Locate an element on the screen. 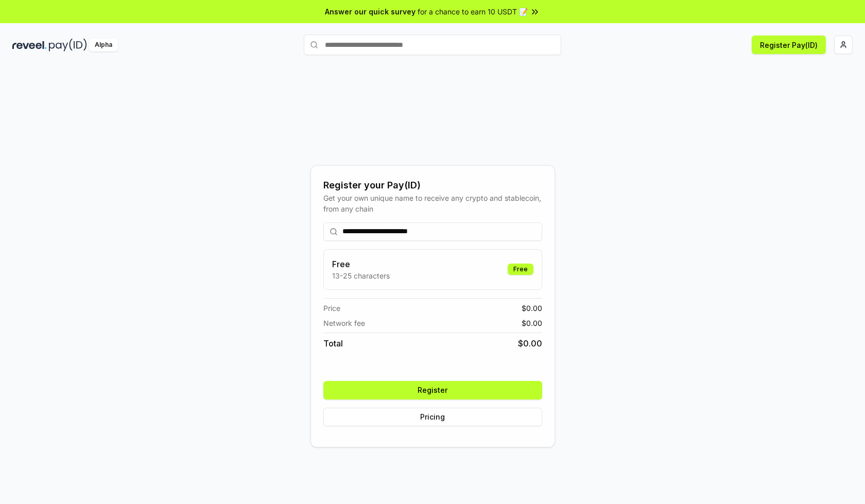  h3: Free is located at coordinates (361, 264).